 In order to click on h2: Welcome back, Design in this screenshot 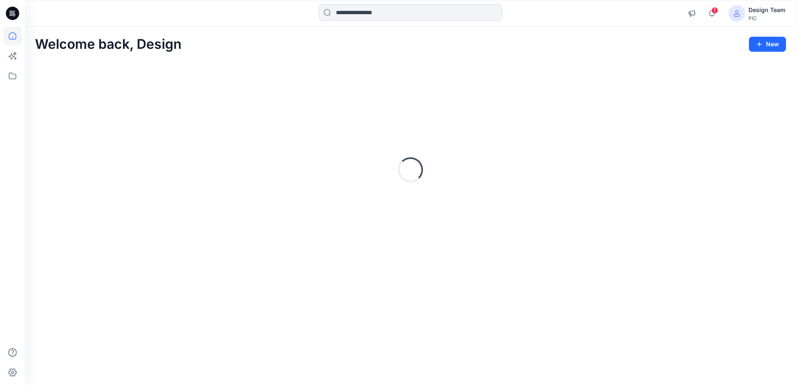, I will do `click(108, 44)`.